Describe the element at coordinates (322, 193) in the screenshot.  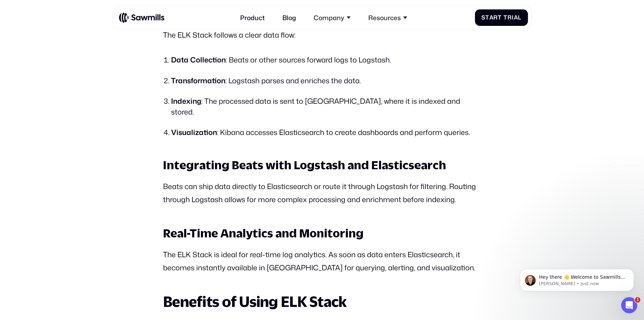
I see `p: Beats can ship data directly to Elasticsearch or route it through Logstash for filtering. Routing...` at that location.